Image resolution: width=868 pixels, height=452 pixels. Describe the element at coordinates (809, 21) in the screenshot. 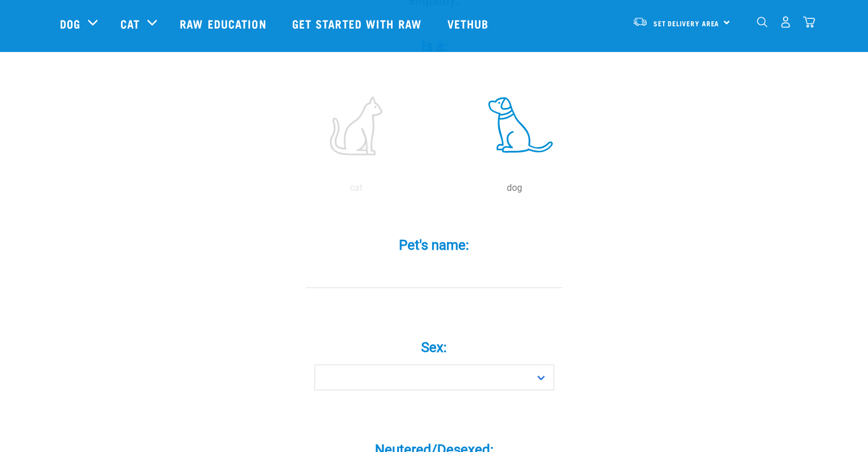

I see `img: home-icon@2x.png` at that location.